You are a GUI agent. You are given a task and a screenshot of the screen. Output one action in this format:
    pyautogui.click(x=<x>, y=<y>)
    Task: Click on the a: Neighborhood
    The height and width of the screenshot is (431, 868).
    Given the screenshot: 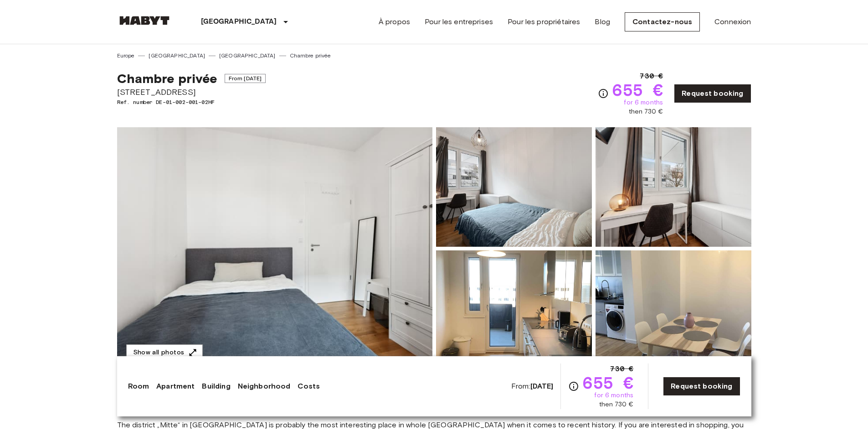 What is the action you would take?
    pyautogui.click(x=264, y=386)
    